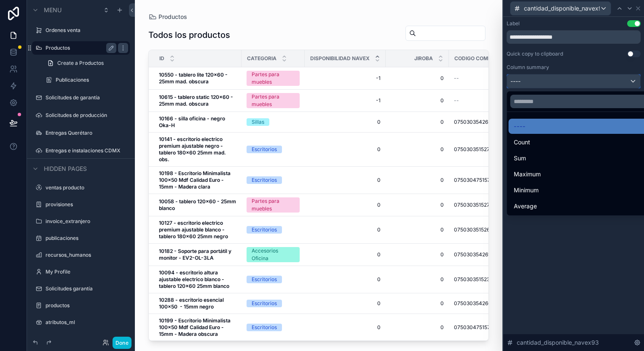 The width and height of the screenshot is (644, 351). What do you see at coordinates (87, 115) in the screenshot?
I see `a: Solicitudes de producción` at bounding box center [87, 115].